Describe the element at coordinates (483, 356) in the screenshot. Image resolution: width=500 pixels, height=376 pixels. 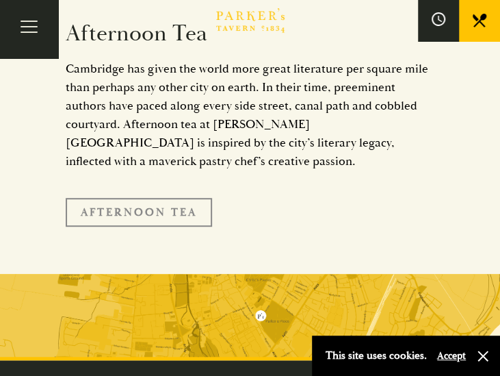
I see `button: Close and accept` at that location.